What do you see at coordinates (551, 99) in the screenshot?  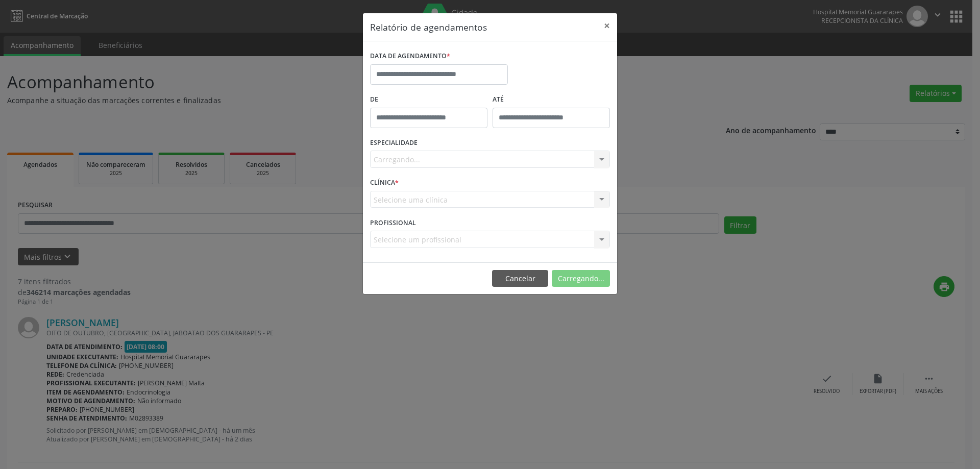 I see `label: ATÉ` at bounding box center [551, 99].